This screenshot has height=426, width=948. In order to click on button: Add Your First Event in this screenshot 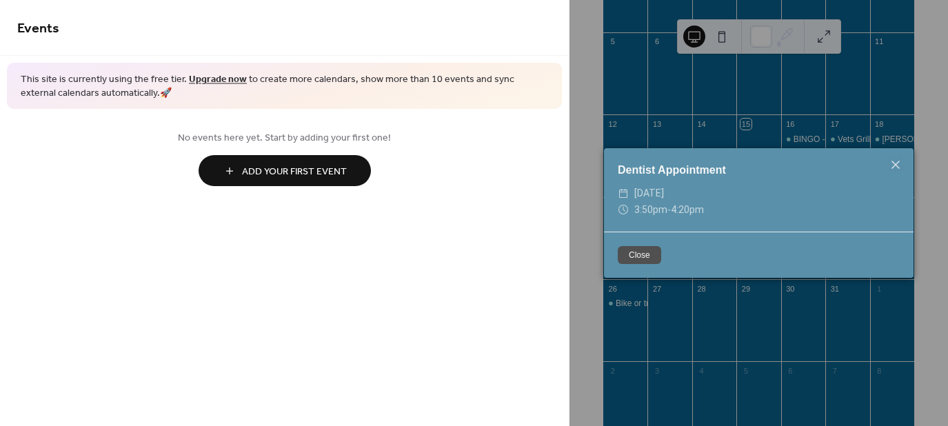, I will do `click(285, 170)`.